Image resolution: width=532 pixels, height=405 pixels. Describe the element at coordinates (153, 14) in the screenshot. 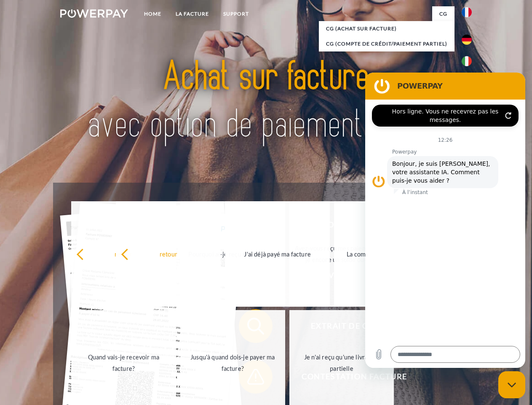

I see `a: Home` at that location.